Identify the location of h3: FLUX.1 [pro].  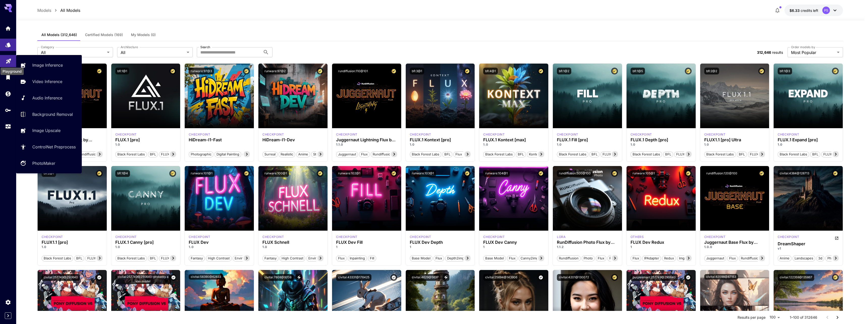
(146, 140).